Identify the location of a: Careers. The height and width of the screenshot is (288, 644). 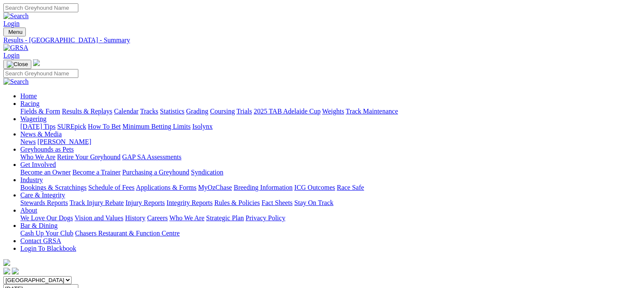
(157, 218).